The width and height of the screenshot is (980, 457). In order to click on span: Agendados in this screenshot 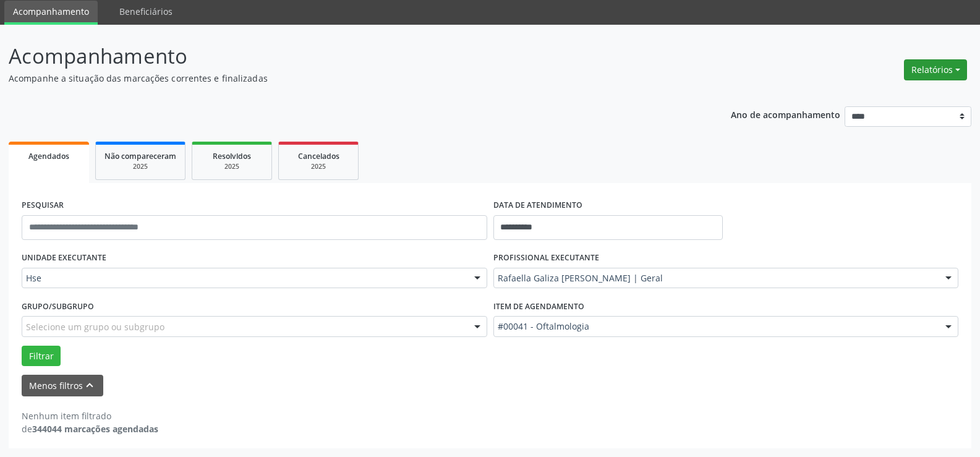, I will do `click(49, 156)`.